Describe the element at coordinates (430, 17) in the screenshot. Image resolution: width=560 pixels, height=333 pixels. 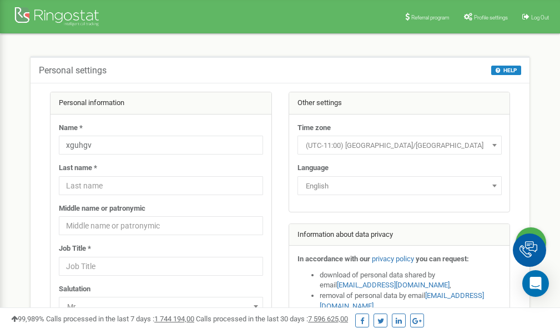
I see `span: Referral program` at that location.